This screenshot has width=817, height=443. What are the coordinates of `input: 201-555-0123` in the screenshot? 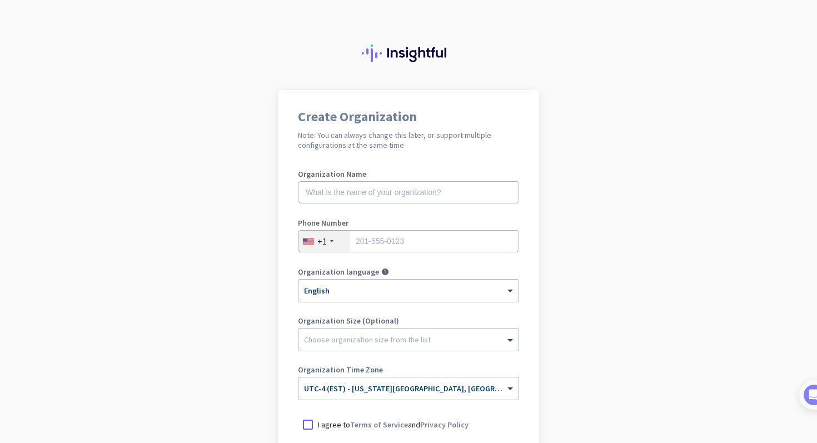 It's located at (409, 241).